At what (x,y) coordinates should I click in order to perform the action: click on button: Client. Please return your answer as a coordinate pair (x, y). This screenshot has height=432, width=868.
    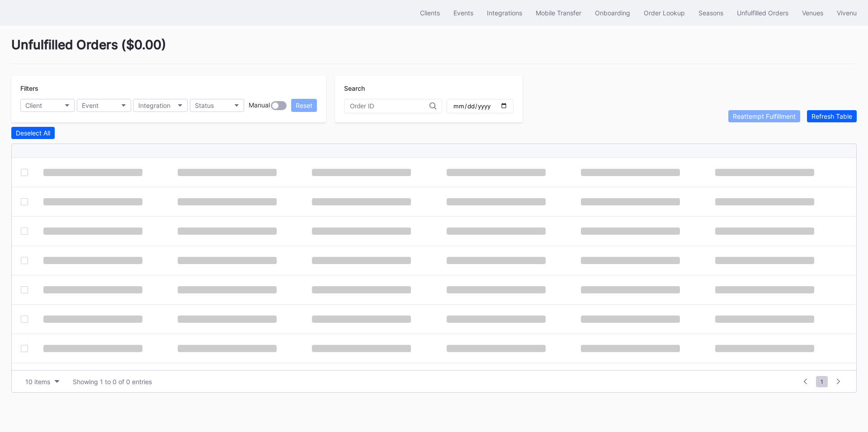
    Looking at the image, I should click on (48, 105).